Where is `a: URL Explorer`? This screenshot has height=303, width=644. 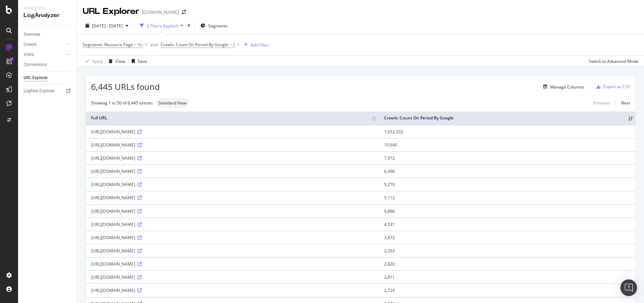
a: URL Explorer is located at coordinates (48, 78).